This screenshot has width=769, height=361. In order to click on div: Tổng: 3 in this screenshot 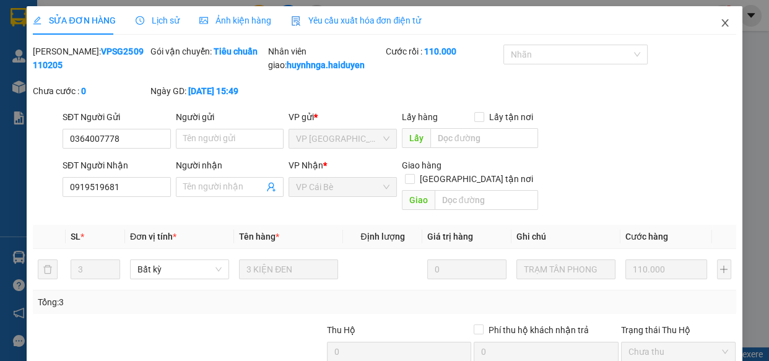, I will do `click(168, 302)`.